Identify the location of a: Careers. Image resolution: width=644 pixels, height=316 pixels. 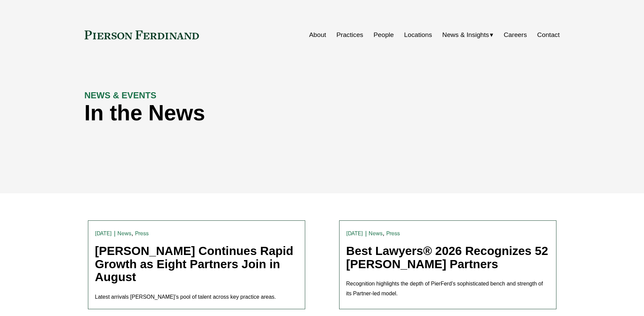
(515, 35).